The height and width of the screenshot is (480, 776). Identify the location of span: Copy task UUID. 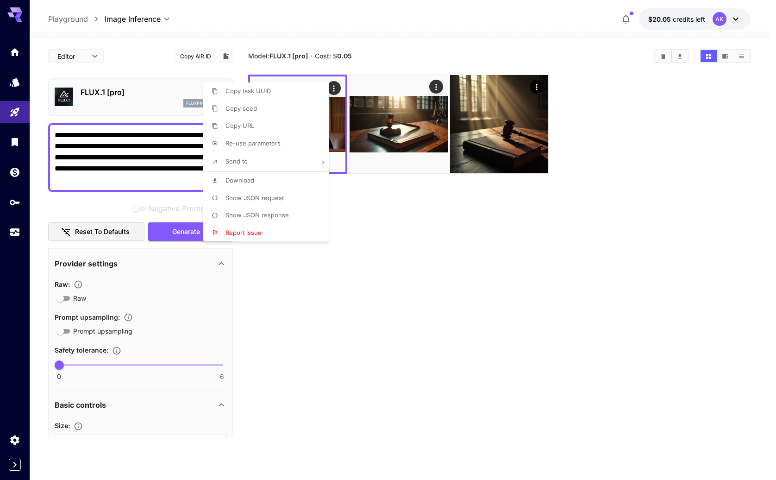
(248, 91).